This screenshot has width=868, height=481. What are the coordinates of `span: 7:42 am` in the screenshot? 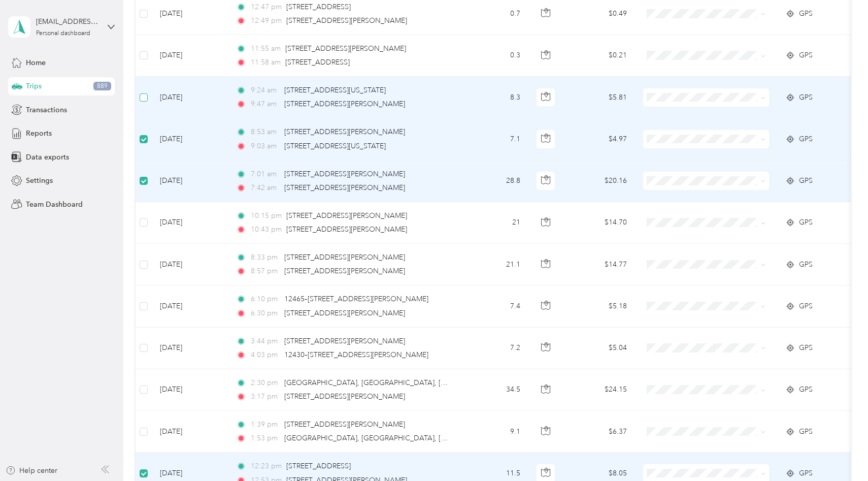 It's located at (265, 187).